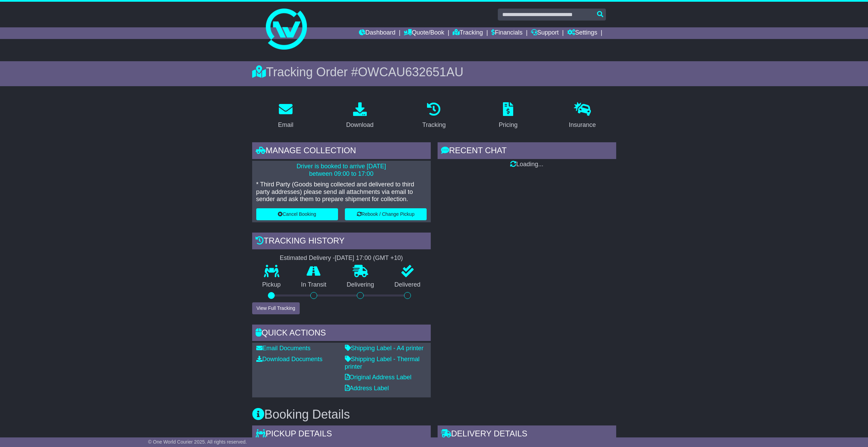 The image size is (868, 447). I want to click on div: Insurance, so click(582, 125).